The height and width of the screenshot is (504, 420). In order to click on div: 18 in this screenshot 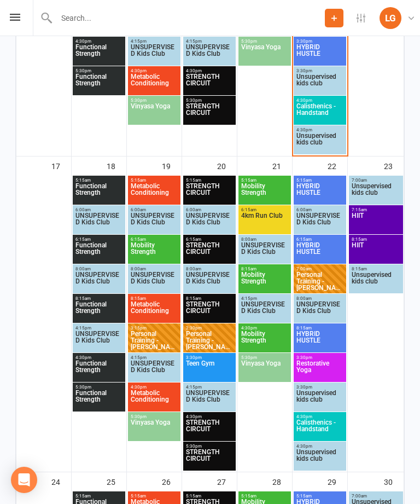, I will do `click(116, 165)`.